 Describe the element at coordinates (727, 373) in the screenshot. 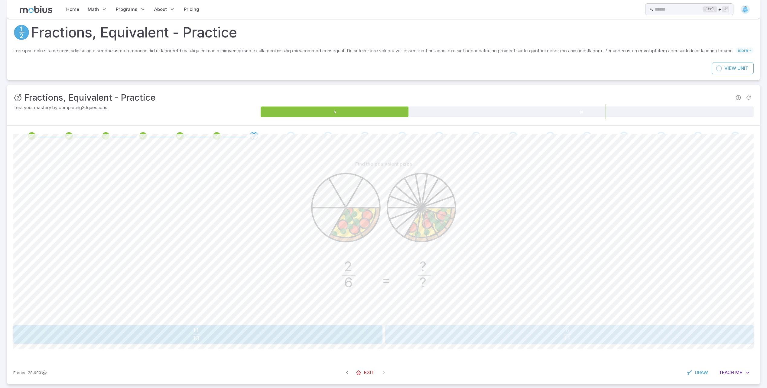

I see `span: Teach` at that location.